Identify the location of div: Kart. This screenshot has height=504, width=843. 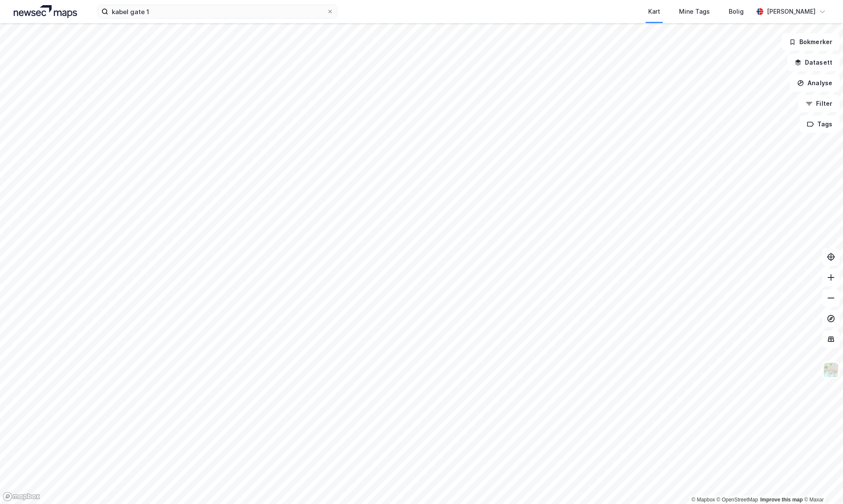
(654, 11).